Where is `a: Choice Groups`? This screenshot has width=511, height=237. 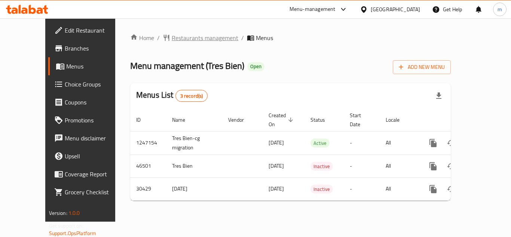
a: Choice Groups is located at coordinates (89, 84).